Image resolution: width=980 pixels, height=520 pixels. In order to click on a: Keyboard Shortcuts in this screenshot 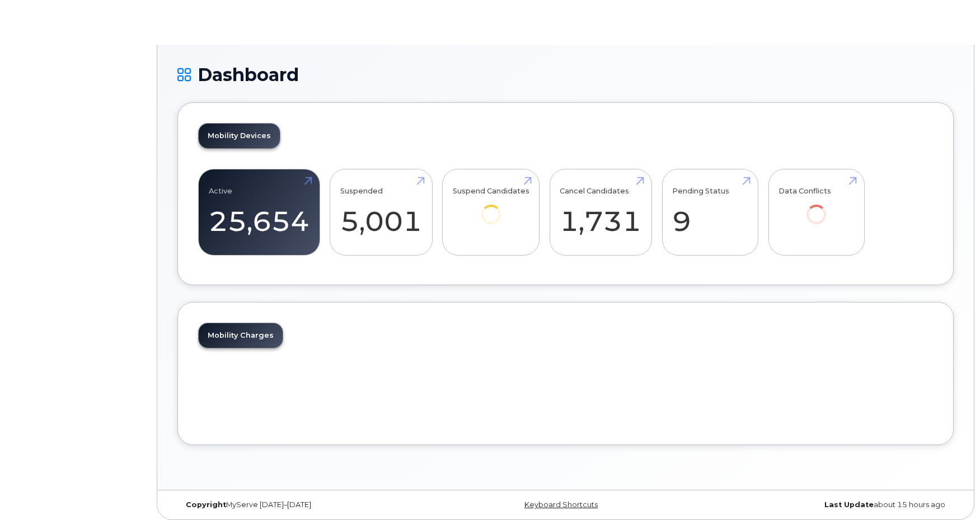, I will do `click(561, 504)`.